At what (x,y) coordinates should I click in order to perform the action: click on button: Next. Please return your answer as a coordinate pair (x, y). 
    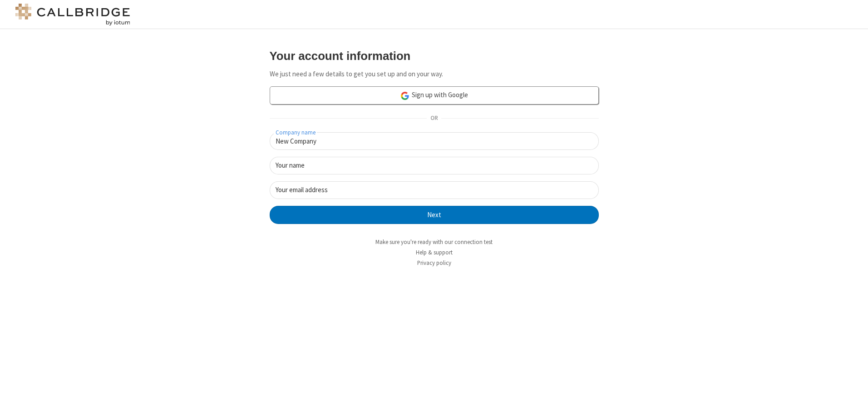
    Looking at the image, I should click on (434, 215).